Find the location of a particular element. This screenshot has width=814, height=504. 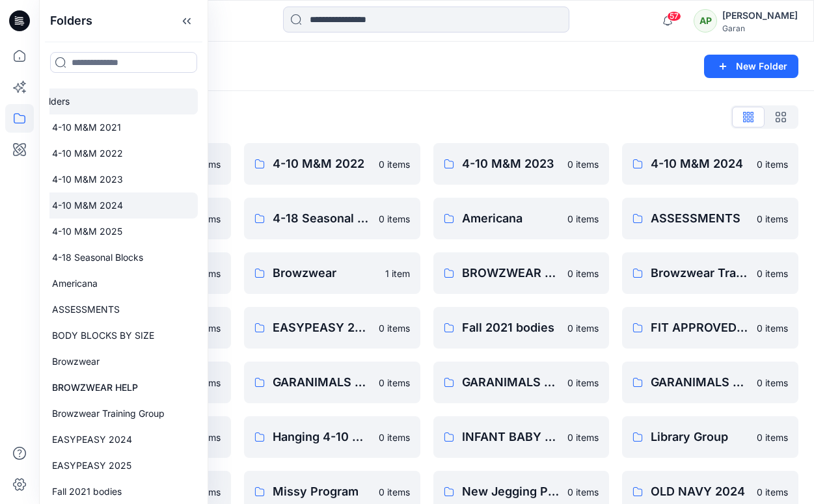

p: GARANIMALS TODDLER 2024 is located at coordinates (700, 383).